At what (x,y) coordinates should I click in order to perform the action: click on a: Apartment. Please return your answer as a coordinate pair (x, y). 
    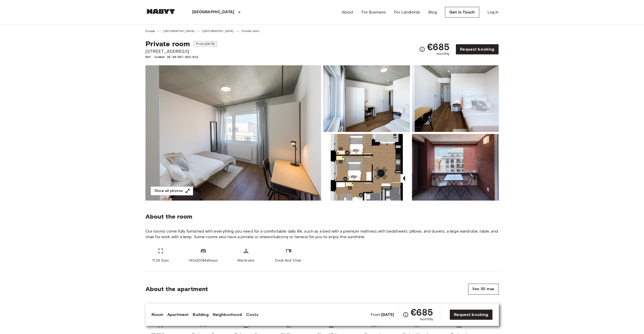
    Looking at the image, I should click on (178, 315).